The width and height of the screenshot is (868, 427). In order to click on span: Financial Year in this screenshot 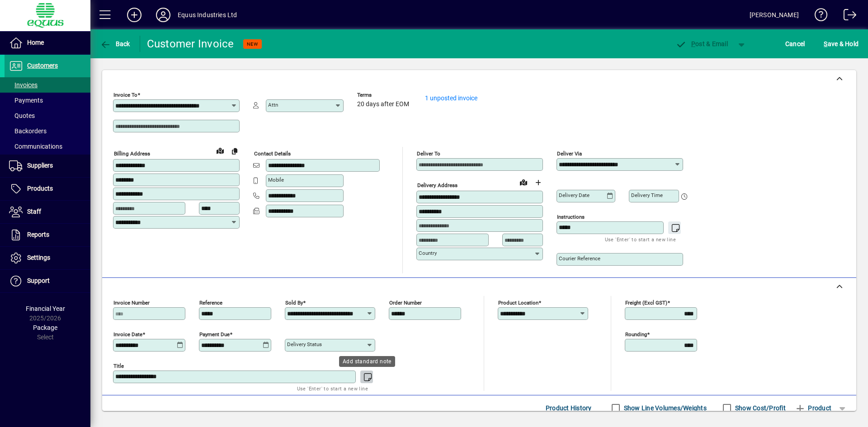, I will do `click(45, 308)`.